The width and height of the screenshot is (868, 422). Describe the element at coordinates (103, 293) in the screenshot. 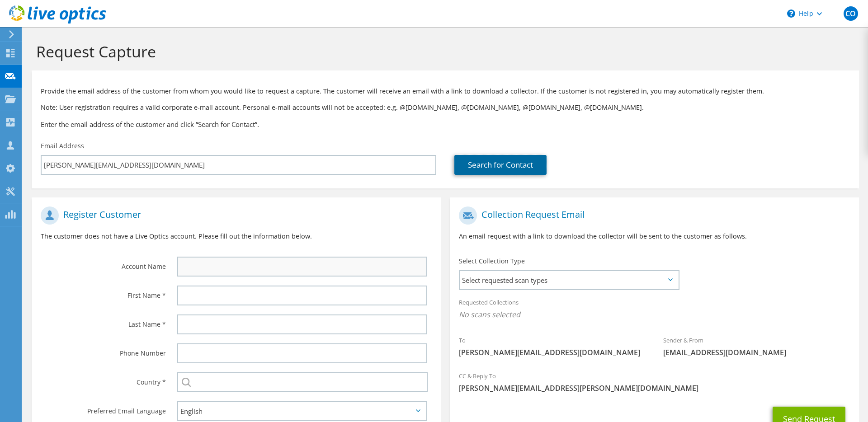

I see `label: First Name *` at that location.